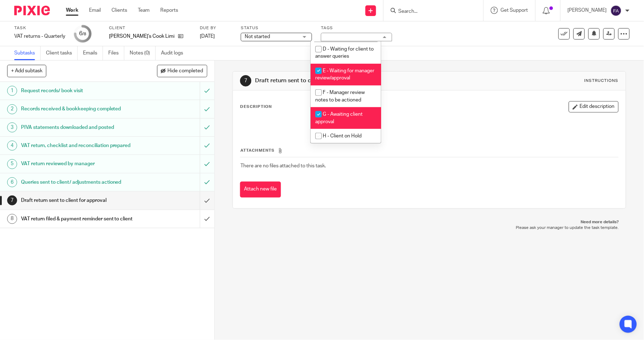 The image size is (644, 340). Describe the element at coordinates (62, 53) in the screenshot. I see `a: Client tasks` at that location.